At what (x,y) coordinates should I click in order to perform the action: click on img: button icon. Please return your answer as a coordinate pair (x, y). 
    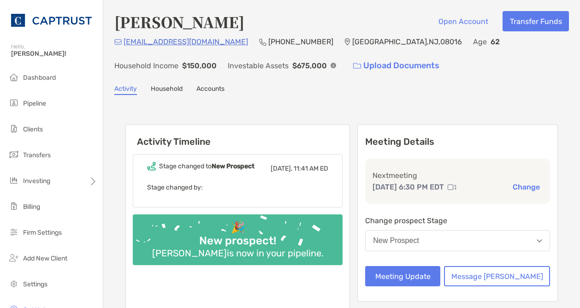
    Looking at the image, I should click on (357, 66).